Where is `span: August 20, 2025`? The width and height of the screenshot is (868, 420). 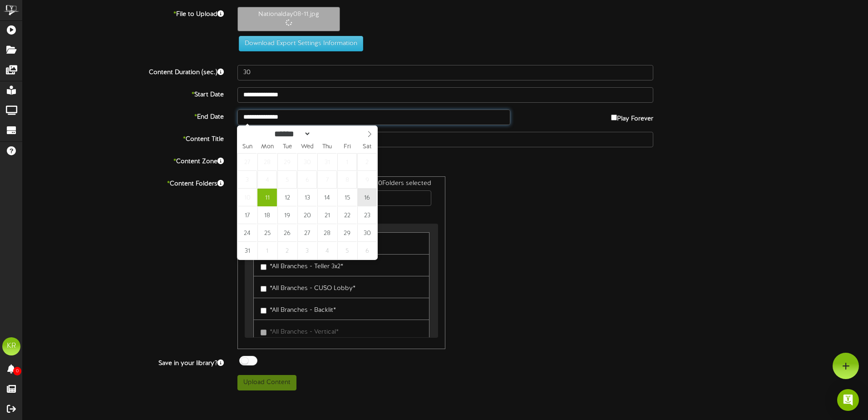 span: August 20, 2025 is located at coordinates (307, 215).